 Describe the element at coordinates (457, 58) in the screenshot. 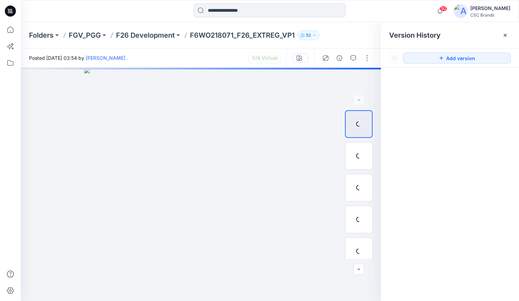

I see `button: Add version` at that location.